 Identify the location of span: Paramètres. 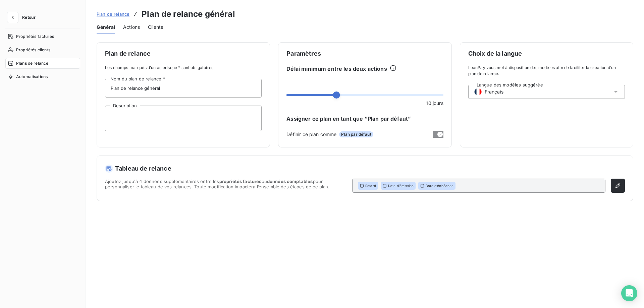
(365, 54).